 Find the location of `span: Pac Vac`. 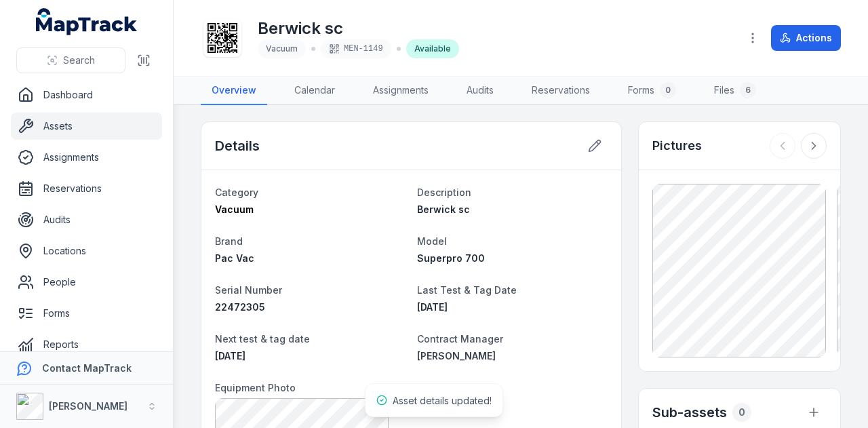

span: Pac Vac is located at coordinates (235, 258).